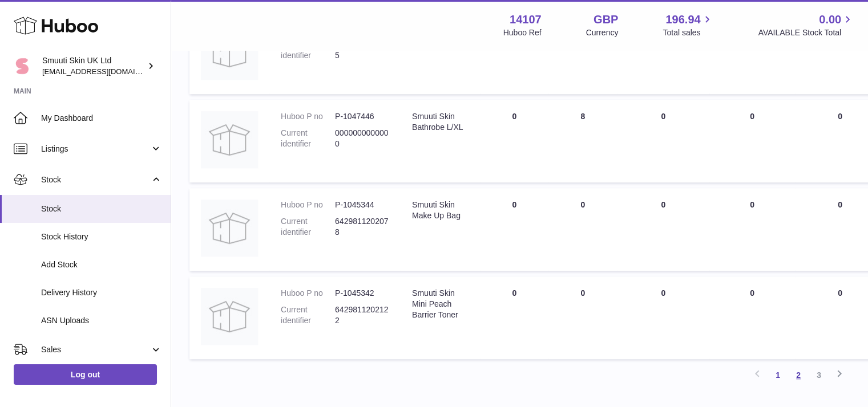 This screenshot has width=868, height=407. Describe the element at coordinates (362, 205) in the screenshot. I see `dd: P-1045344` at that location.